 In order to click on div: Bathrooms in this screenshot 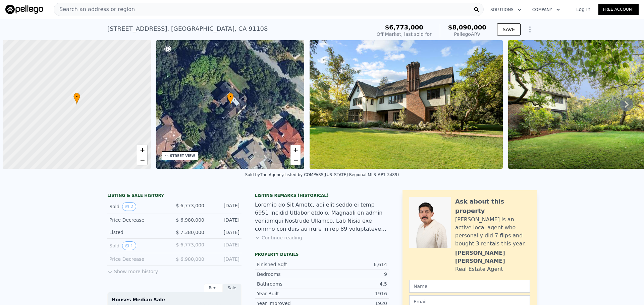, I will do `click(289, 284)`.